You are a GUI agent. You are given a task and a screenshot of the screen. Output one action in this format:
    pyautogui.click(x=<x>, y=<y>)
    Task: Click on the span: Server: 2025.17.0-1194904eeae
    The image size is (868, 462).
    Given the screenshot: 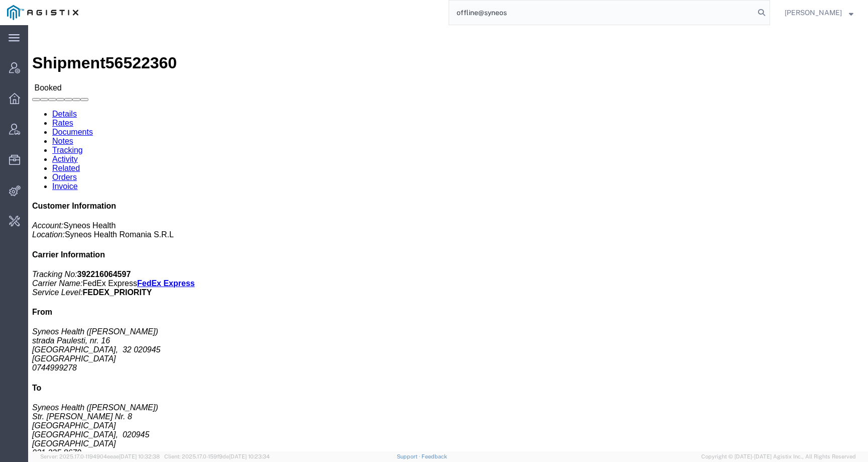 What is the action you would take?
    pyautogui.click(x=100, y=456)
    